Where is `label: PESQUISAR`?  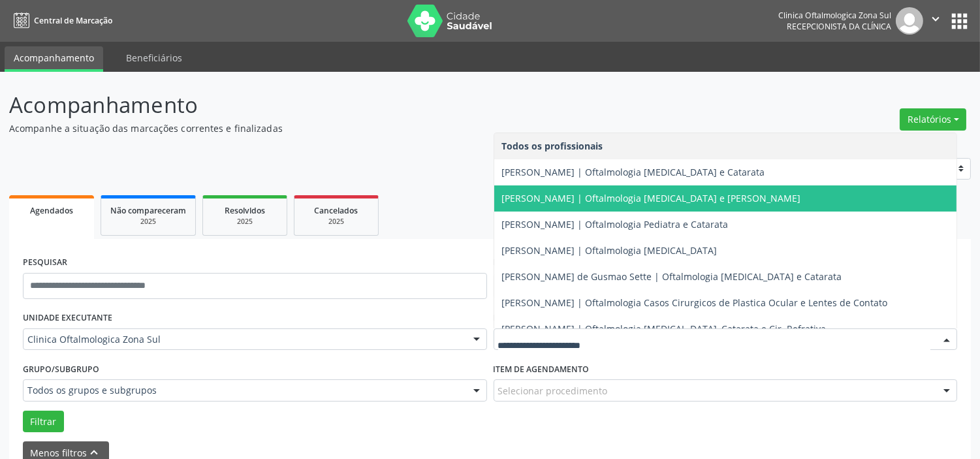 label: PESQUISAR is located at coordinates (45, 262).